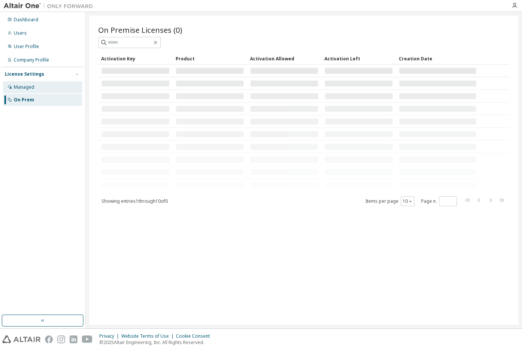  I want to click on div: Website Terms of Use, so click(149, 336).